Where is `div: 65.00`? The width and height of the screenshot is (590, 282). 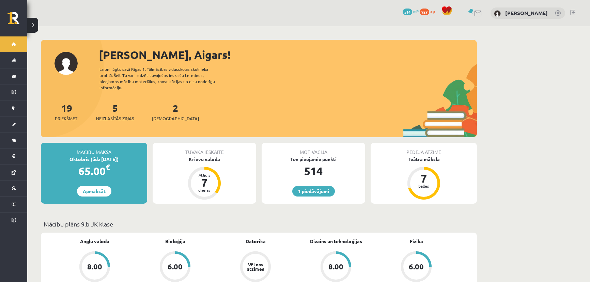 div: 65.00 is located at coordinates (94, 171).